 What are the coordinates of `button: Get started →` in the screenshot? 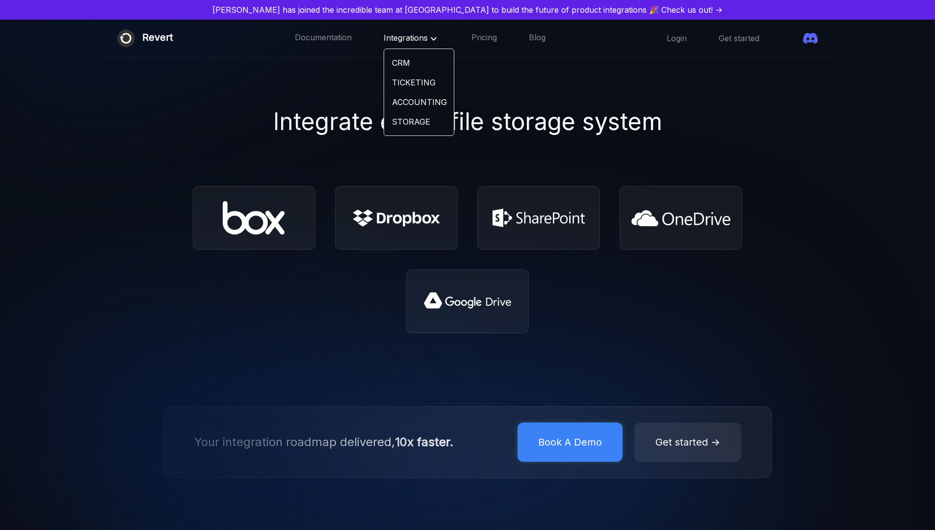 It's located at (688, 442).